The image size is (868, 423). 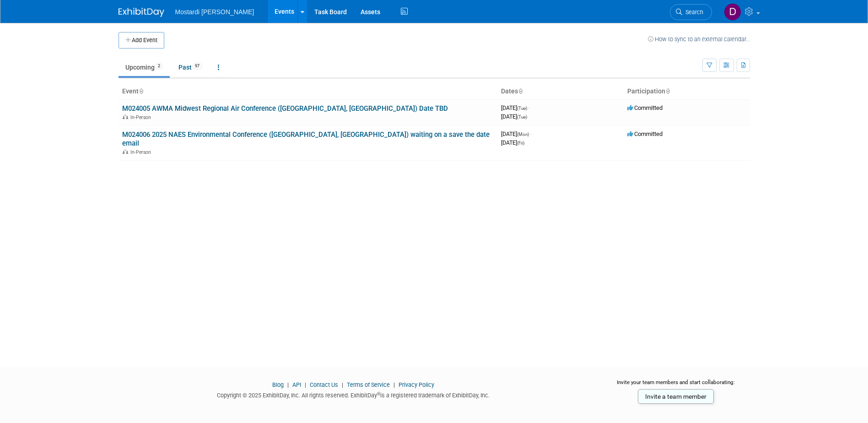 I want to click on th: Dates, so click(x=560, y=92).